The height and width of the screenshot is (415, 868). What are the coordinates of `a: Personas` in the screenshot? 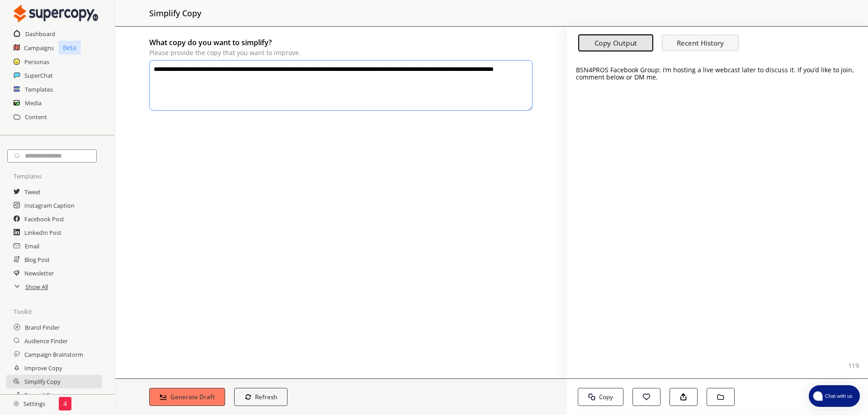 It's located at (36, 62).